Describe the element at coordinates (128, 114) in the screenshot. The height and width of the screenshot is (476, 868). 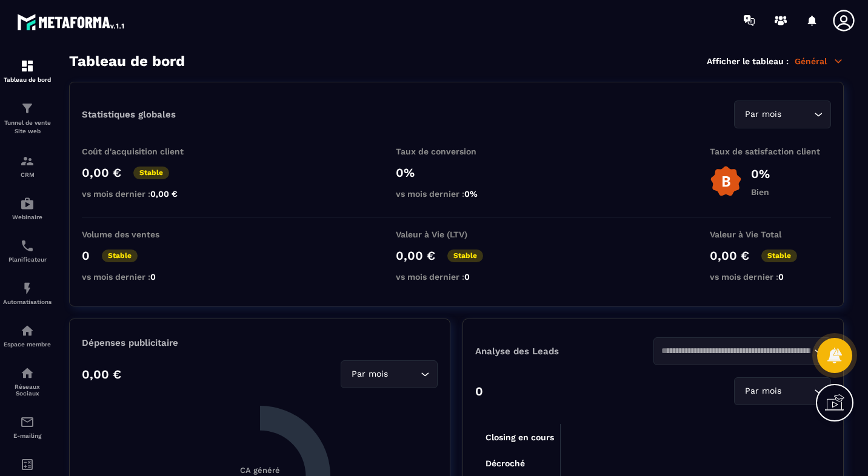
I see `p: Statistiques globales` at that location.